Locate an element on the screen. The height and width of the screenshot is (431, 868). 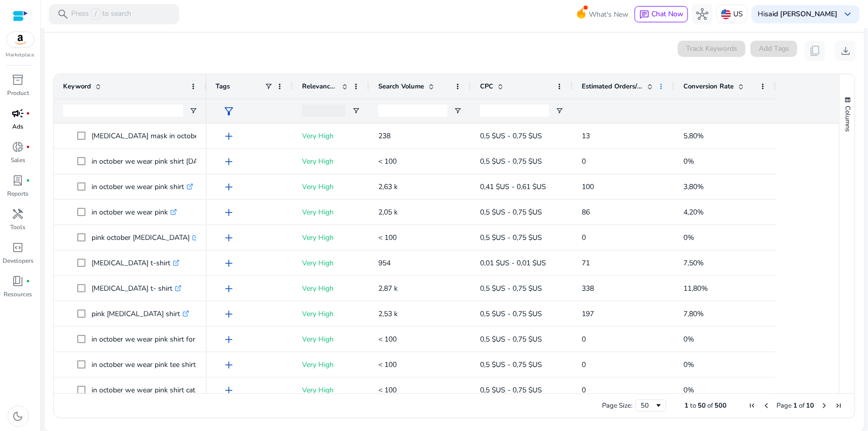
span: 5,80% is located at coordinates (694, 135).